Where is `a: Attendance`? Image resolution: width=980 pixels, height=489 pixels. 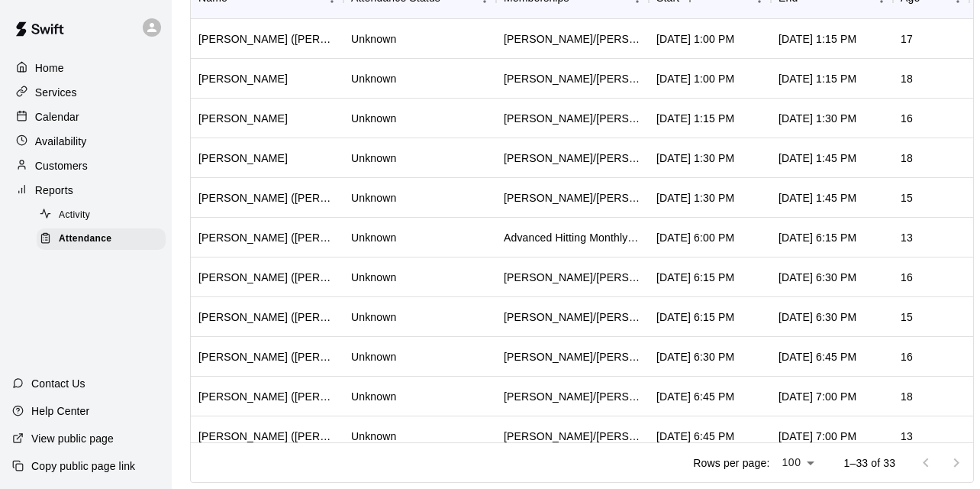
a: Attendance is located at coordinates (104, 238).